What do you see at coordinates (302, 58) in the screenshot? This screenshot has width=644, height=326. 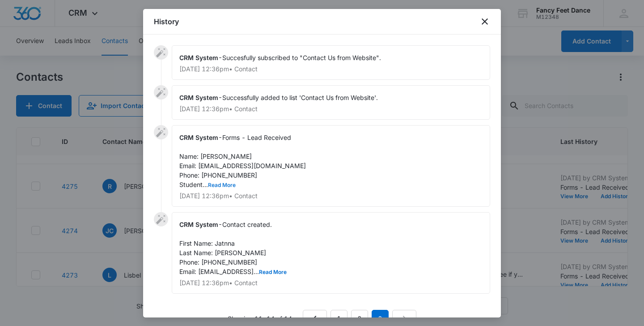 I see `span: Succesfully subscribed to "Contact Us from Website".` at bounding box center [302, 58].